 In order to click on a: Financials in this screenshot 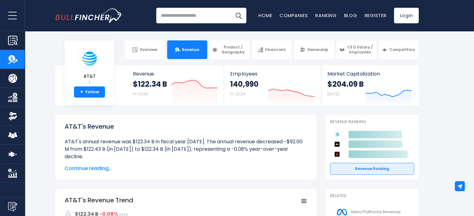, I will do `click(272, 50)`.